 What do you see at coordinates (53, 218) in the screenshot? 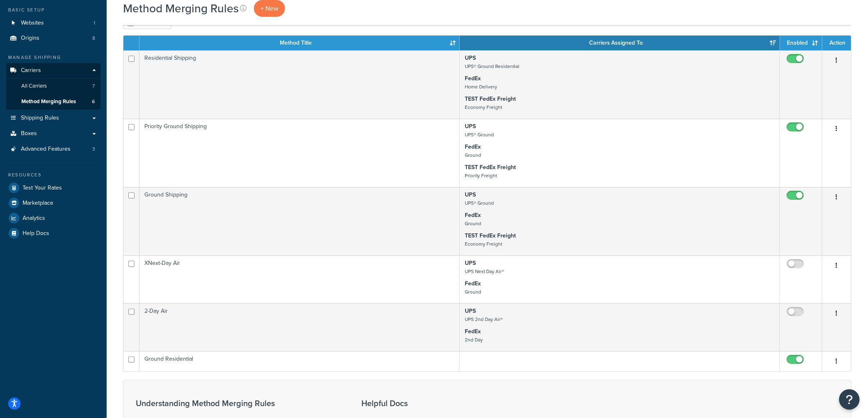
I see `li: Analytics` at bounding box center [53, 218].